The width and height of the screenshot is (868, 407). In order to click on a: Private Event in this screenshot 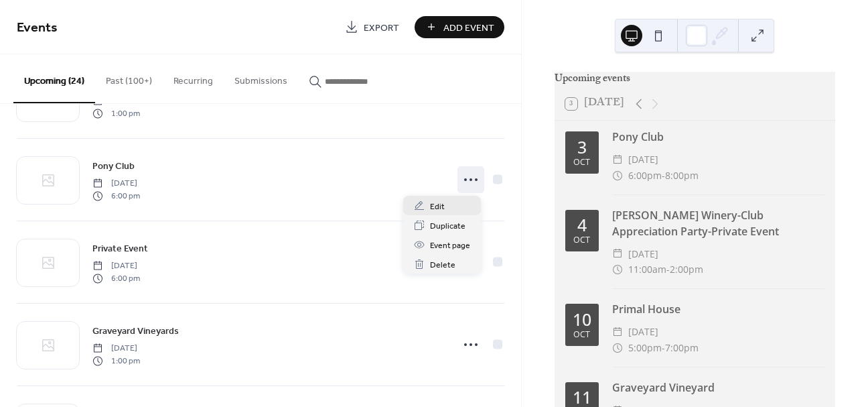, I will do `click(120, 248)`.